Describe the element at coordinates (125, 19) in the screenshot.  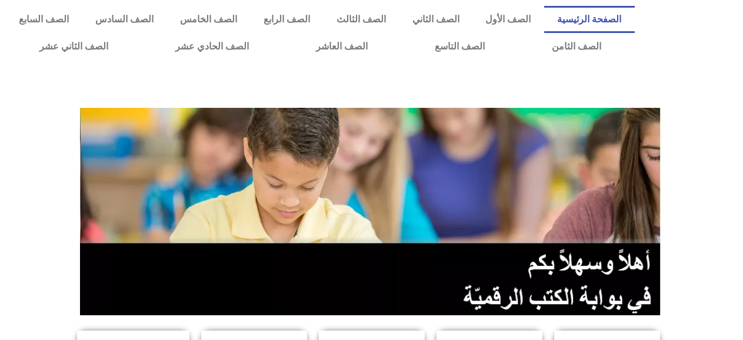
I see `a: الصف السادس` at that location.